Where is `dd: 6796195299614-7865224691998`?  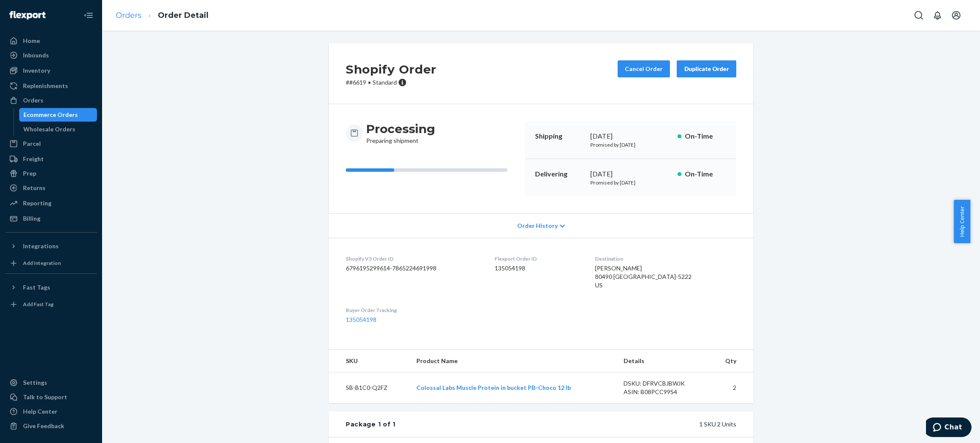 dd: 6796195299614-7865224691998 is located at coordinates (413, 269).